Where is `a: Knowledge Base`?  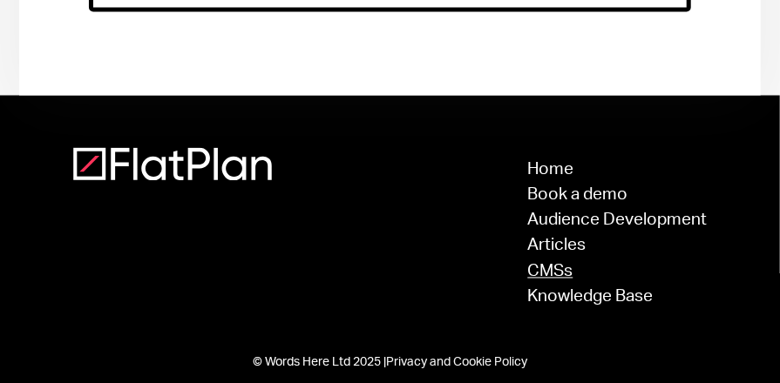
a: Knowledge Base is located at coordinates (618, 297).